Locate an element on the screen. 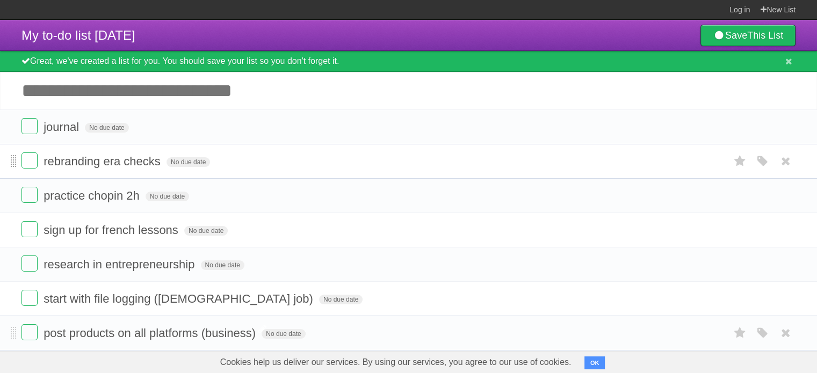 The width and height of the screenshot is (817, 373). span: research in entrepreneurship is located at coordinates (120, 264).